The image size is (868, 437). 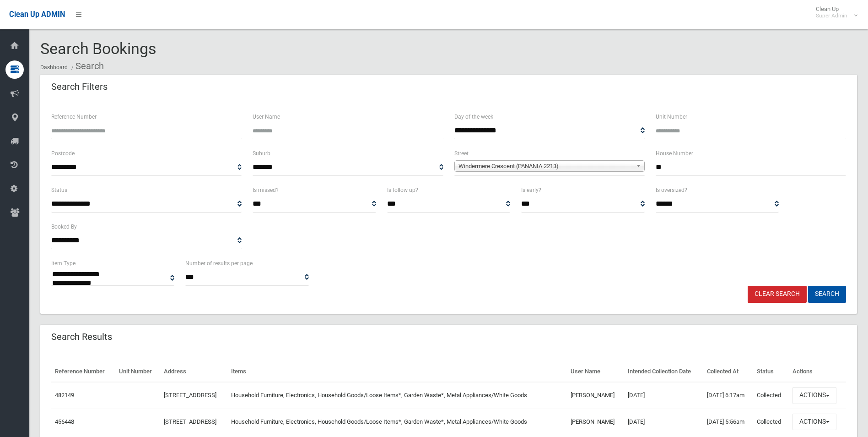 What do you see at coordinates (671, 117) in the screenshot?
I see `label: Unit Number` at bounding box center [671, 117].